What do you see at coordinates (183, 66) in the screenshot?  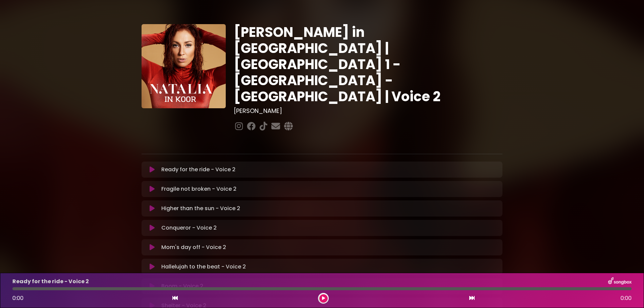 I see `img: YTVS25JmS9CLUqXqkEhs` at bounding box center [183, 66].